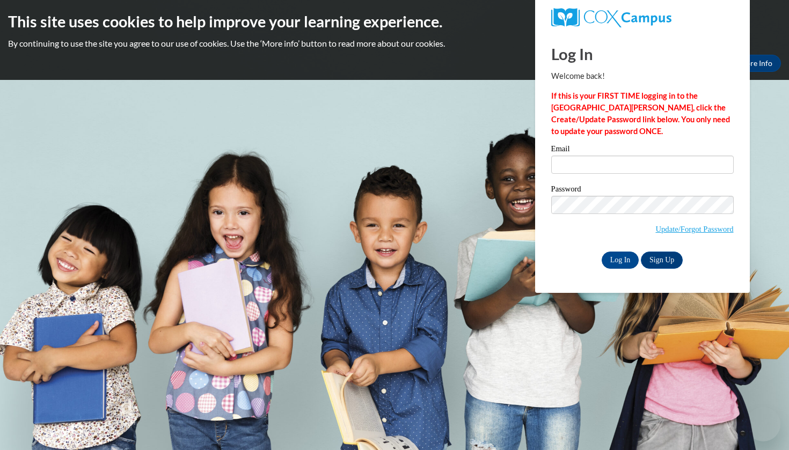 The image size is (789, 450). Describe the element at coordinates (642, 150) in the screenshot. I see `label: Email` at that location.